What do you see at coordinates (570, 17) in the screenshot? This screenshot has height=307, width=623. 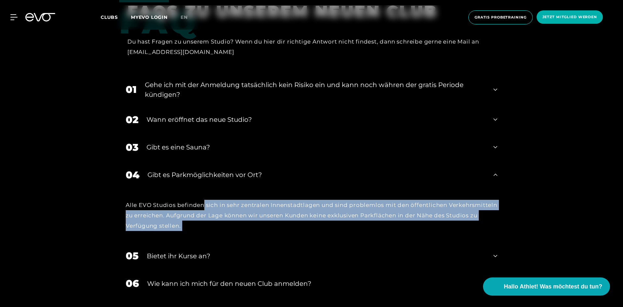 I see `a: Jetzt Mitglied werden` at bounding box center [570, 17].